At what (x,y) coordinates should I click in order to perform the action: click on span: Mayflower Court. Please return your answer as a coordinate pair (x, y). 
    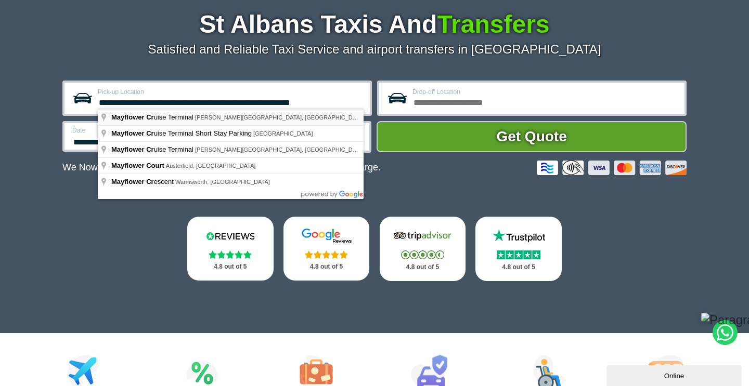
    Looking at the image, I should click on (138, 165).